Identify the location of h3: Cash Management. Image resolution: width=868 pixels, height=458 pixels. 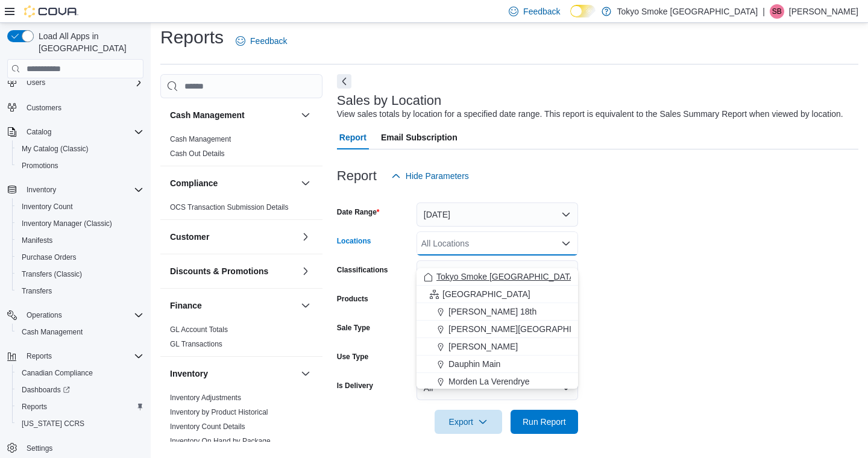
(208, 115).